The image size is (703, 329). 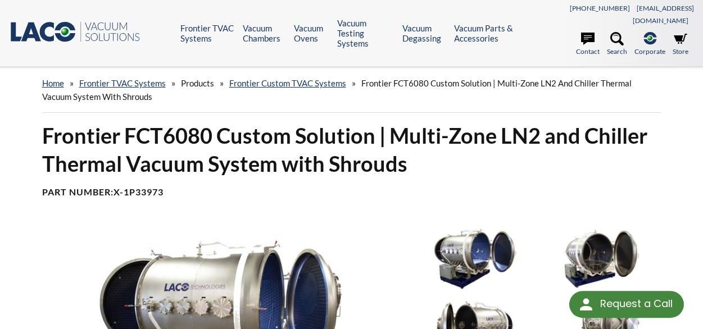 I want to click on a: Frontier Custom TVAC Systems, so click(x=288, y=83).